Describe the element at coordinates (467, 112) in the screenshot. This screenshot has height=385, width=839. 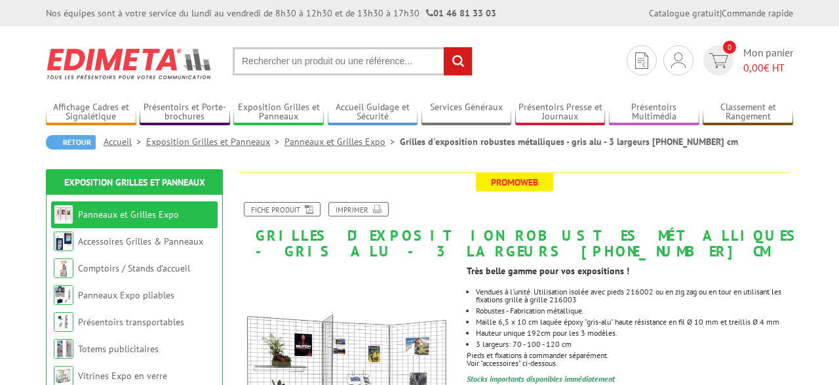
I see `a: Services Généraux` at that location.